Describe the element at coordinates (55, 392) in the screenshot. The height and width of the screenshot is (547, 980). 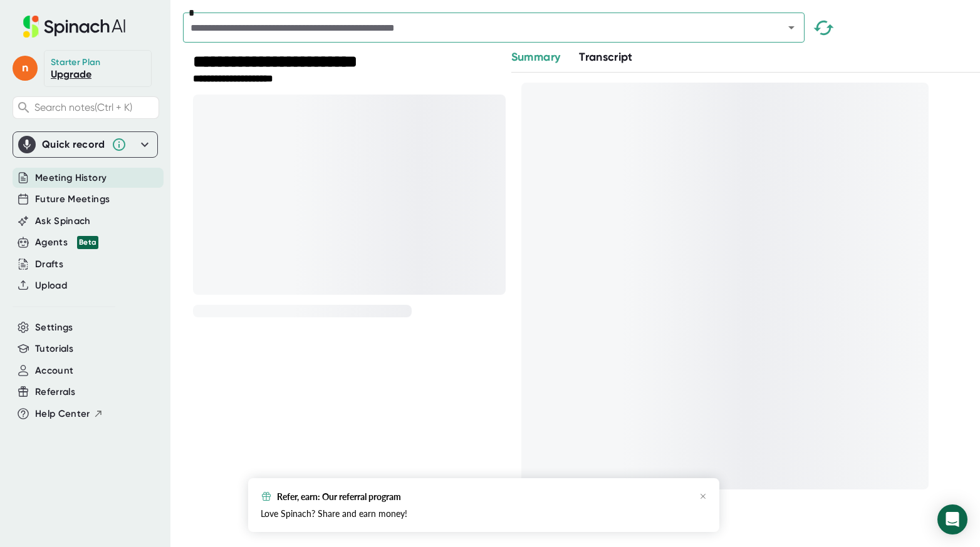
I see `button: Referrals` at that location.